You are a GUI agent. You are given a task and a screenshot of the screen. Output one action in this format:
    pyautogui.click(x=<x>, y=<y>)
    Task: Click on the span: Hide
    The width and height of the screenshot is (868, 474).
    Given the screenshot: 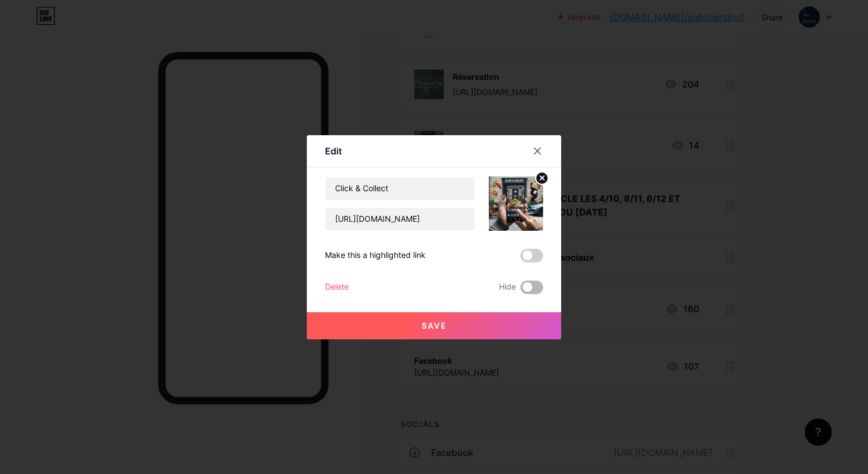 What is the action you would take?
    pyautogui.click(x=507, y=287)
    